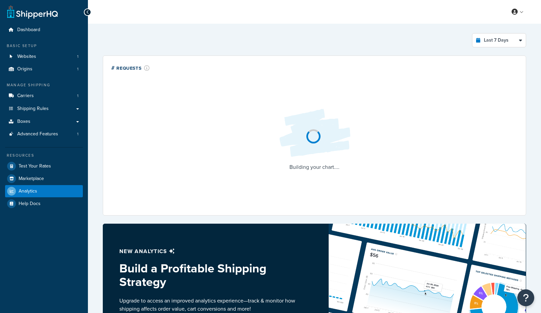 The width and height of the screenshot is (541, 313). What do you see at coordinates (44, 204) in the screenshot?
I see `a: Help Docs` at bounding box center [44, 204].